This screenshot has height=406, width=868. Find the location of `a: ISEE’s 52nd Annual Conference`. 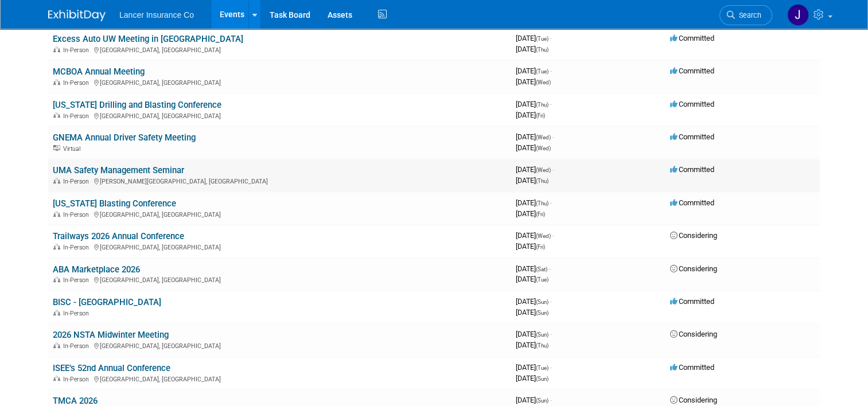

a: ISEE’s 52nd Annual Conference is located at coordinates (111, 368).